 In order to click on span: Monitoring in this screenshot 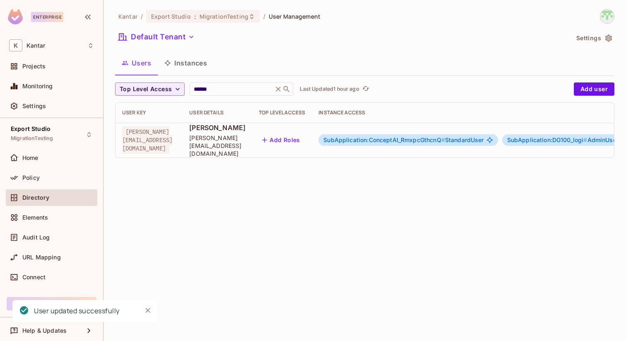, I will do `click(38, 86)`.